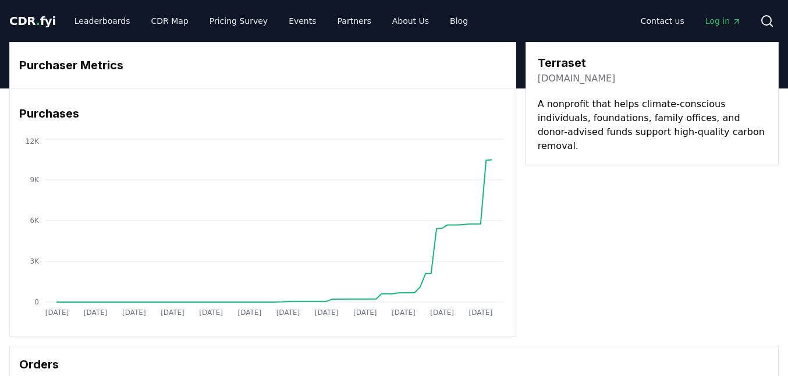 The image size is (788, 376). What do you see at coordinates (652, 125) in the screenshot?
I see `p: A nonprofit that helps climate-conscious individuals, foundations, family offices, and donor-advi...` at bounding box center [652, 125].